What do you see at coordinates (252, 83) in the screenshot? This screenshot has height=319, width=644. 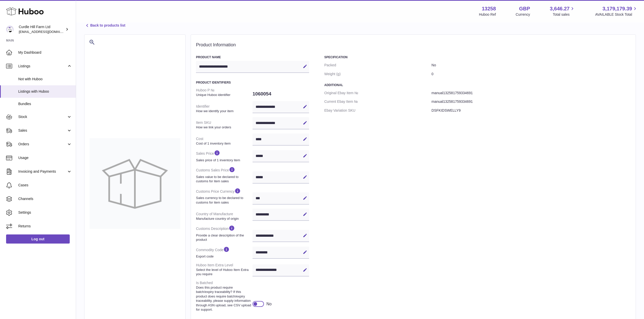 I see `h3: Product Identifiers` at bounding box center [252, 83].